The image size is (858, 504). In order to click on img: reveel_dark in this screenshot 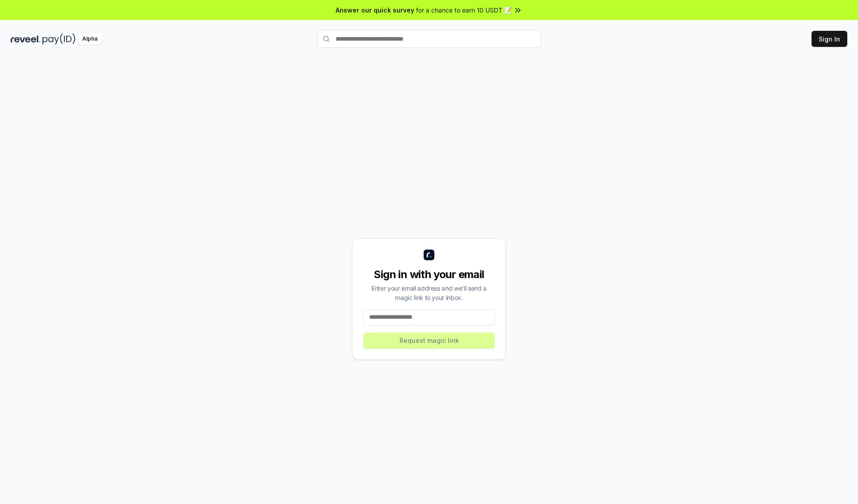, I will do `click(25, 39)`.